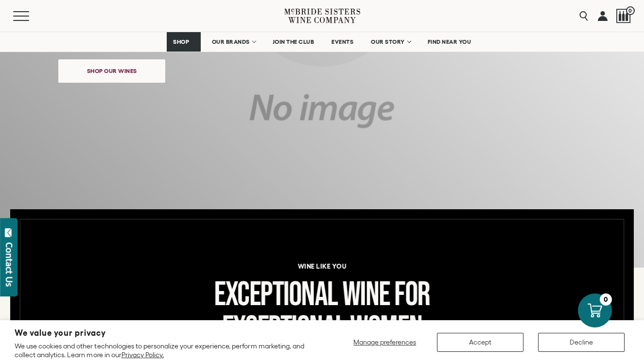  I want to click on a: SHOP, so click(184, 42).